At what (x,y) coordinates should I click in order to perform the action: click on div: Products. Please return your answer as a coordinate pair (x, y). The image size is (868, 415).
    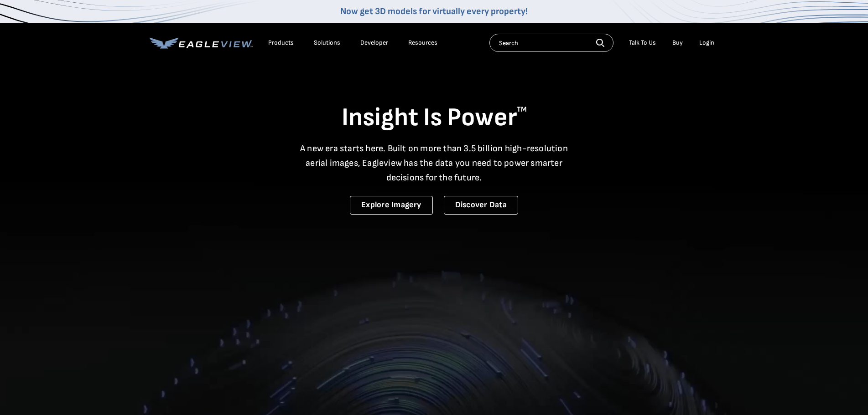
    Looking at the image, I should click on (281, 43).